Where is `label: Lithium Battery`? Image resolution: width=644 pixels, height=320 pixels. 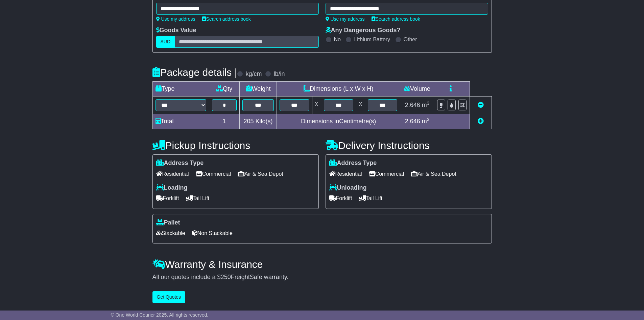
label: Lithium Battery is located at coordinates (372, 39).